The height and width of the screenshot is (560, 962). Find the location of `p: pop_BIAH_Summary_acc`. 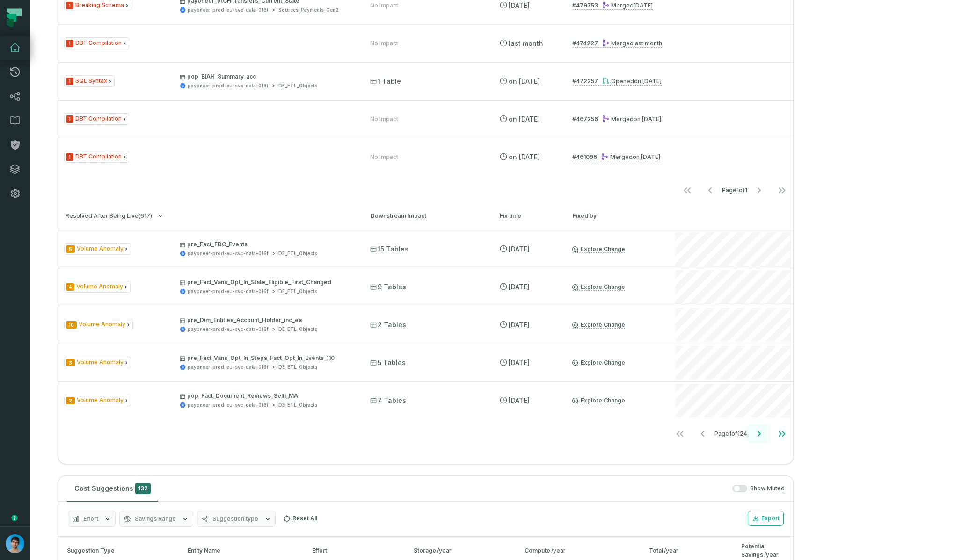

p: pop_BIAH_Summary_acc is located at coordinates (266, 76).